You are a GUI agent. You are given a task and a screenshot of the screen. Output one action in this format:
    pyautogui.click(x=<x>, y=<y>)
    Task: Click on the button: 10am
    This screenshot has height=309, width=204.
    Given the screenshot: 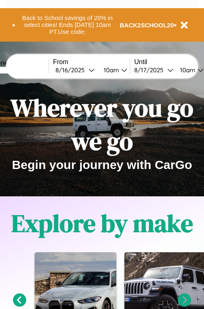 What is the action you would take?
    pyautogui.click(x=113, y=70)
    